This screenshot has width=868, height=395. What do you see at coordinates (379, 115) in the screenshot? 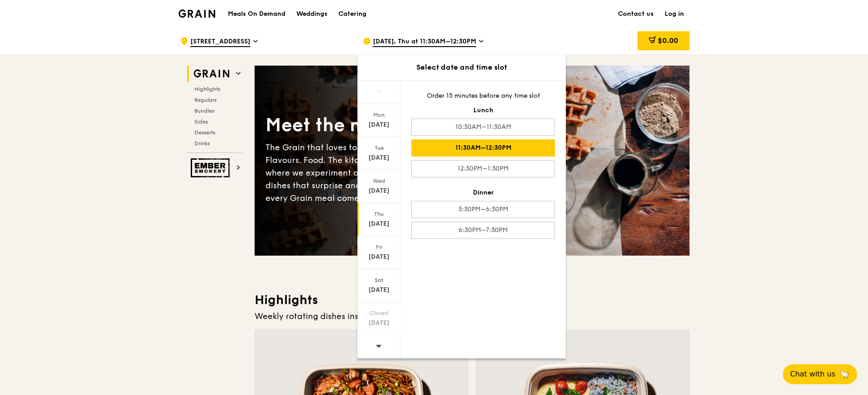
I see `div: Mon` at bounding box center [379, 115].